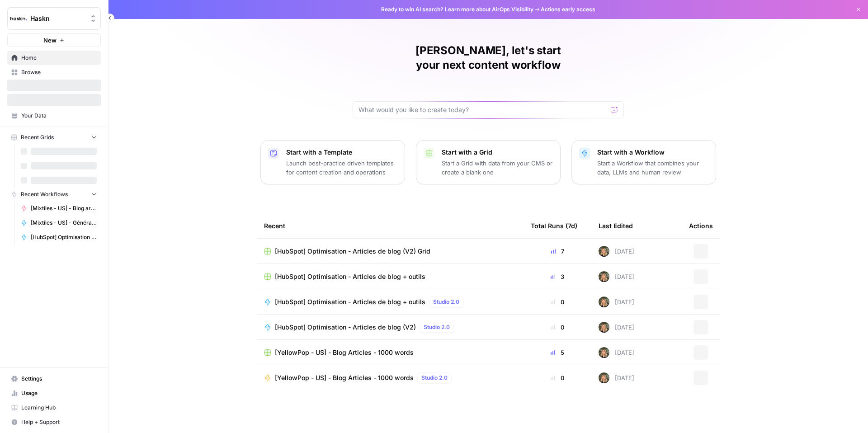 This screenshot has width=868, height=433. Describe the element at coordinates (18, 18) in the screenshot. I see `img: Haskn Logo` at that location.